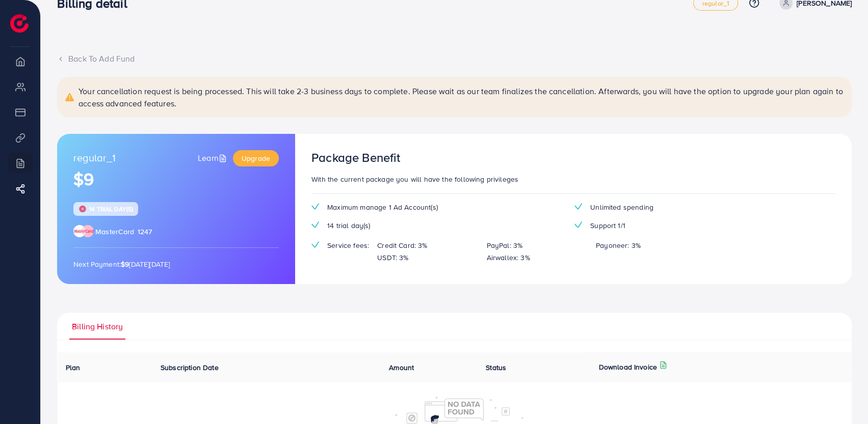 The height and width of the screenshot is (424, 868). What do you see at coordinates (19, 23) in the screenshot?
I see `a: logo` at bounding box center [19, 23].